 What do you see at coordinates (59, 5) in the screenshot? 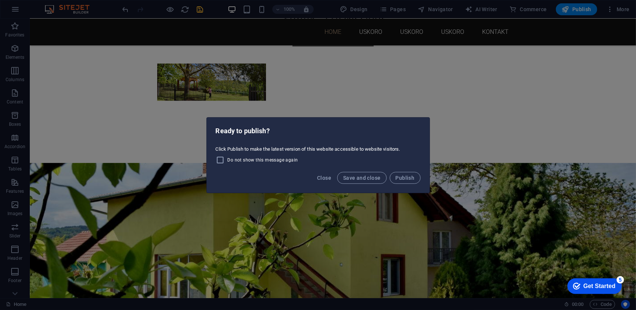
I see `div: 5` at bounding box center [59, 5].